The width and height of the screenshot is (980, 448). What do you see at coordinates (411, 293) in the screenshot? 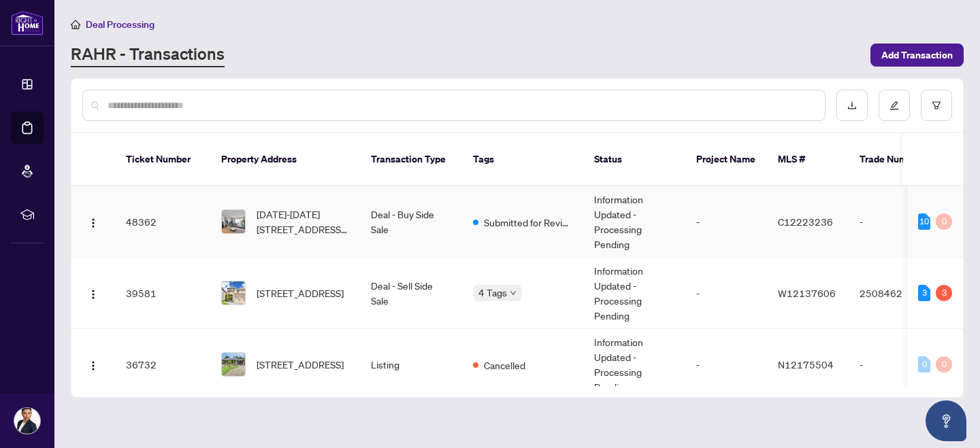
I see `td: Deal - Sell Side Sale` at bounding box center [411, 293].